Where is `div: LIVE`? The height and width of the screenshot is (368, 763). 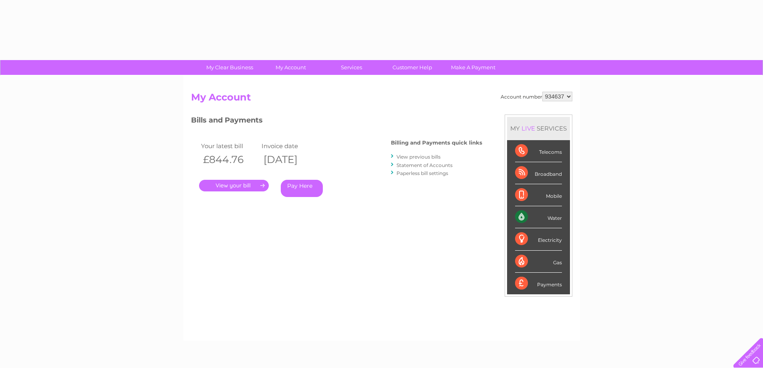 div: LIVE is located at coordinates (529, 128).